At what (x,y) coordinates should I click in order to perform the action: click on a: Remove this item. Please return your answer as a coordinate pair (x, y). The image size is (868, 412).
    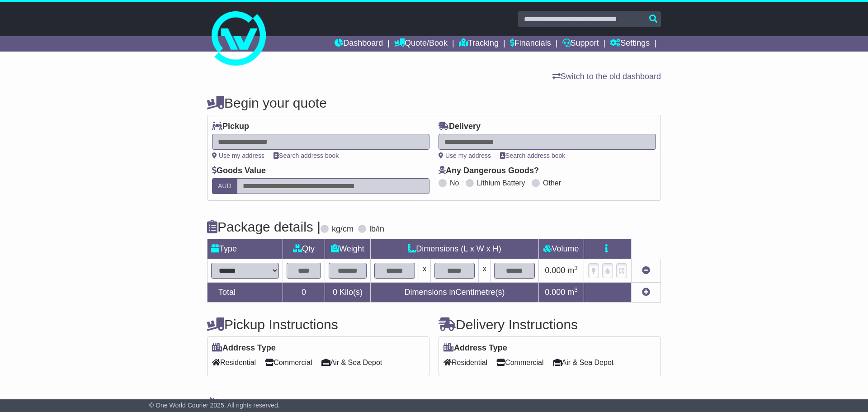
    Looking at the image, I should click on (646, 271).